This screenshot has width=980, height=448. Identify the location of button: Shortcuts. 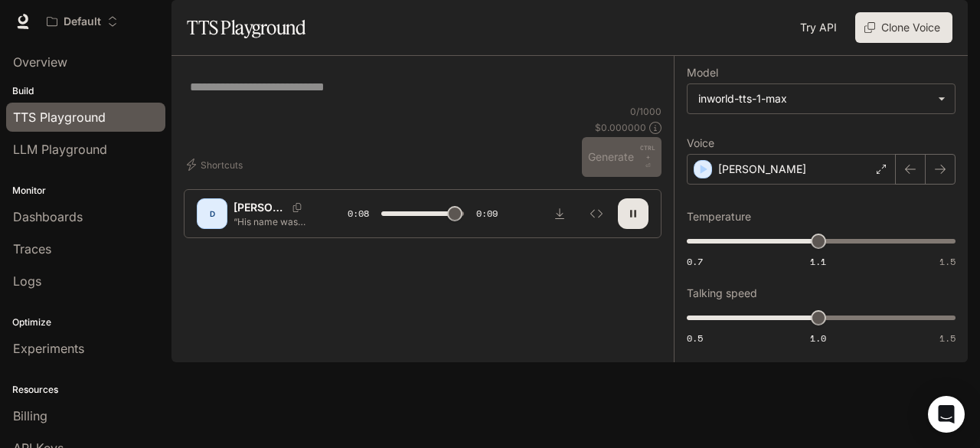
(216, 165).